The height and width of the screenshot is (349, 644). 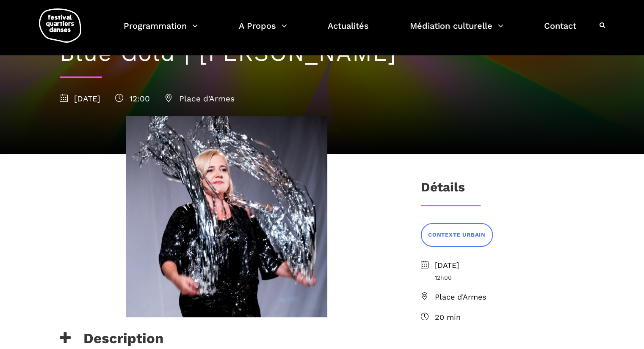 I want to click on img: logo-fqd-med, so click(x=60, y=25).